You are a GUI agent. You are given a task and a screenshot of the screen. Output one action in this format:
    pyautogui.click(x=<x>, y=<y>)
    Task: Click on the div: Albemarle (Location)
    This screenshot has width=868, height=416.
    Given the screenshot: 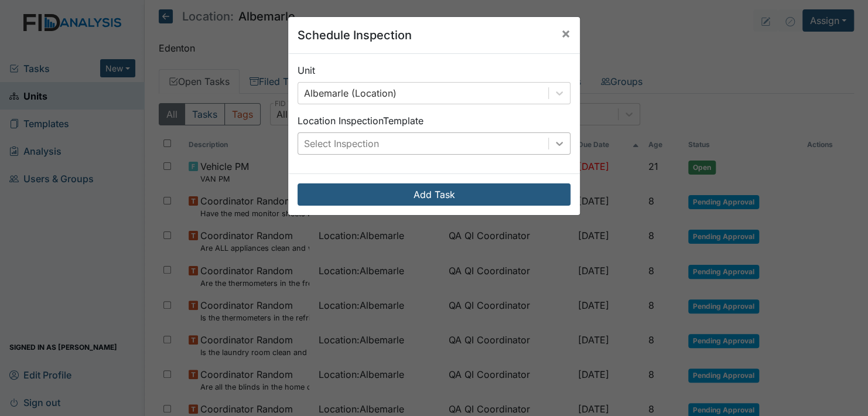 What is the action you would take?
    pyautogui.click(x=351, y=93)
    